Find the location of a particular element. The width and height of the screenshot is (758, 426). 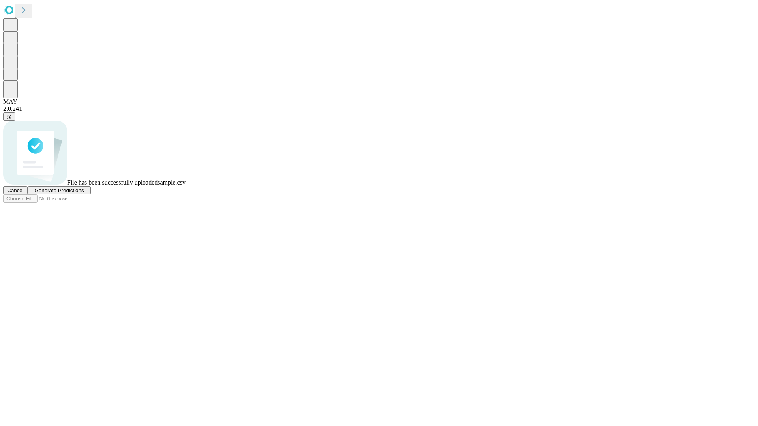

span: Generate Predictions is located at coordinates (59, 190).